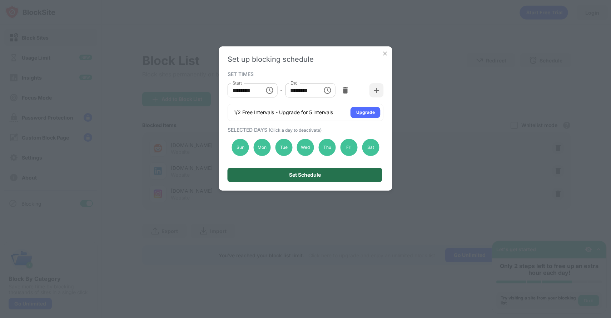 The height and width of the screenshot is (318, 611). What do you see at coordinates (349, 147) in the screenshot?
I see `div: Fri` at bounding box center [349, 147].